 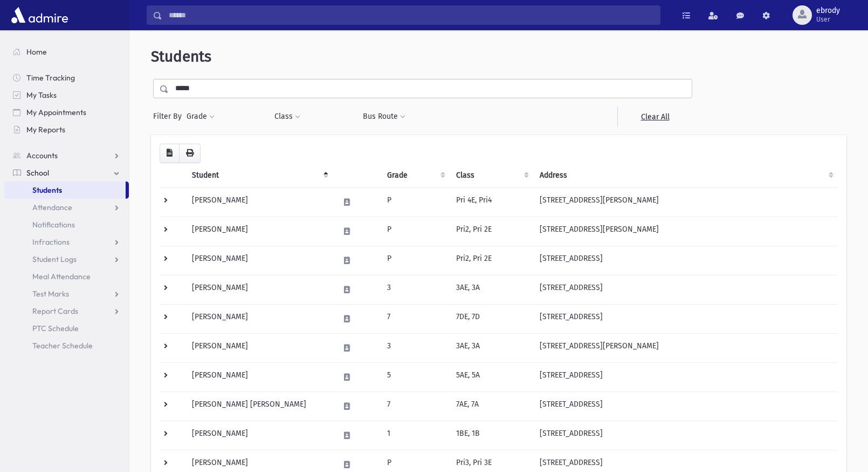 What do you see at coordinates (828, 11) in the screenshot?
I see `span: ebrody` at bounding box center [828, 11].